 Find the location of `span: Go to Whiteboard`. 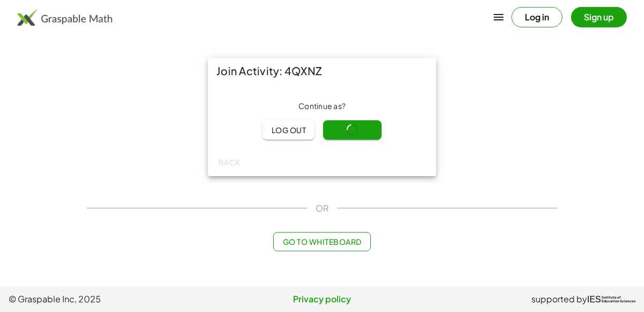

span: Go to Whiteboard is located at coordinates (322, 241).